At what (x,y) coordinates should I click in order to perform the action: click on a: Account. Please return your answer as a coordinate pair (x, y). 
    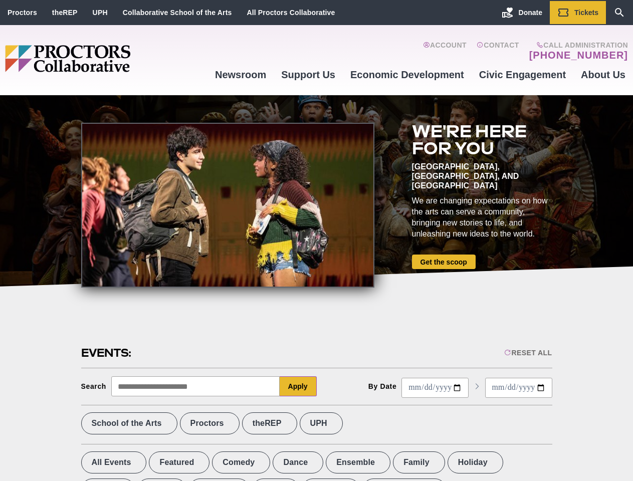
    Looking at the image, I should click on (445, 51).